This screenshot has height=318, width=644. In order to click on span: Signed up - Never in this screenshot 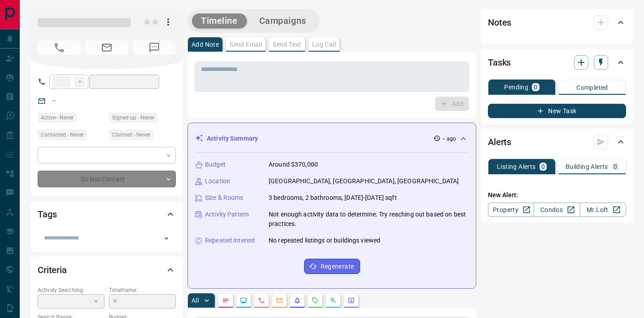, I will do `click(133, 117)`.